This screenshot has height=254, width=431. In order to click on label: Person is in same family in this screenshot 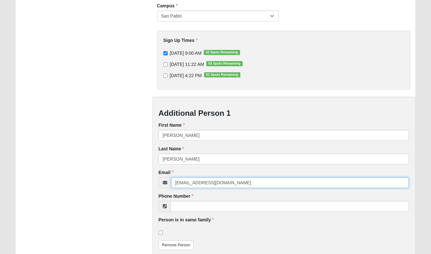, I will do `click(186, 220)`.